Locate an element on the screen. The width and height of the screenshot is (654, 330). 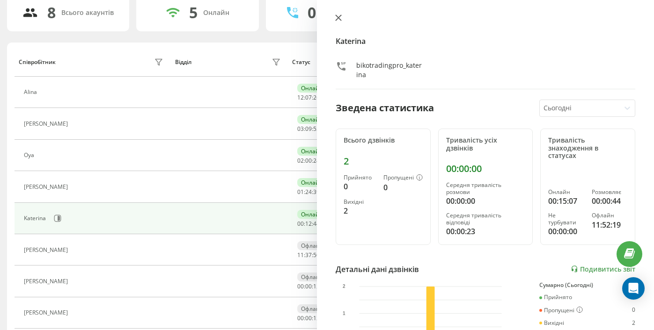
div: Статус is located at coordinates (301, 62).